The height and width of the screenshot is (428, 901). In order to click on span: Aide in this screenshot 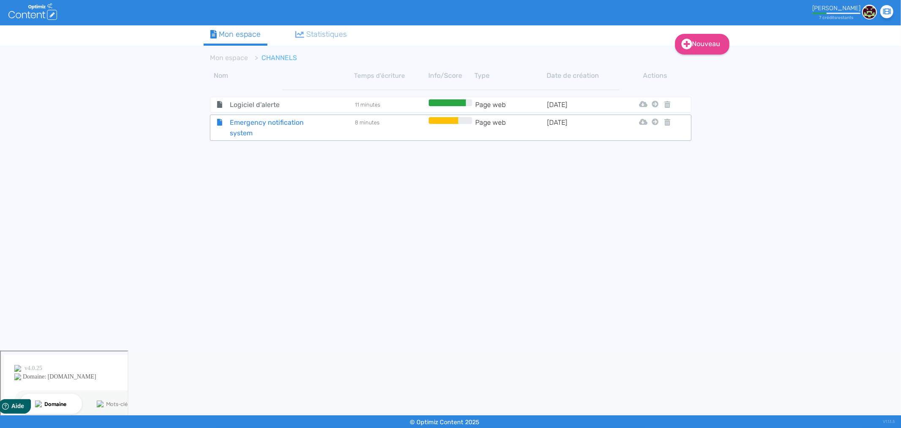, I will do `click(49, 10)`.